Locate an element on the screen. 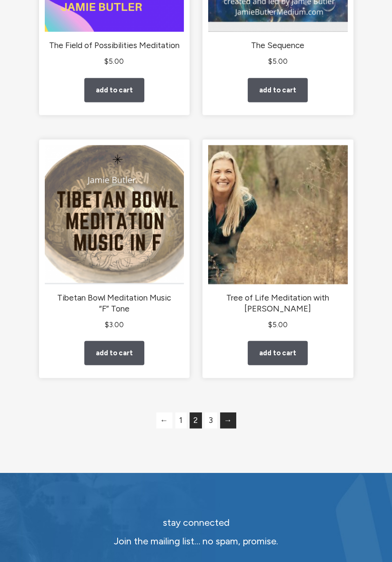 The width and height of the screenshot is (392, 562). a: Page 1 is located at coordinates (181, 421).